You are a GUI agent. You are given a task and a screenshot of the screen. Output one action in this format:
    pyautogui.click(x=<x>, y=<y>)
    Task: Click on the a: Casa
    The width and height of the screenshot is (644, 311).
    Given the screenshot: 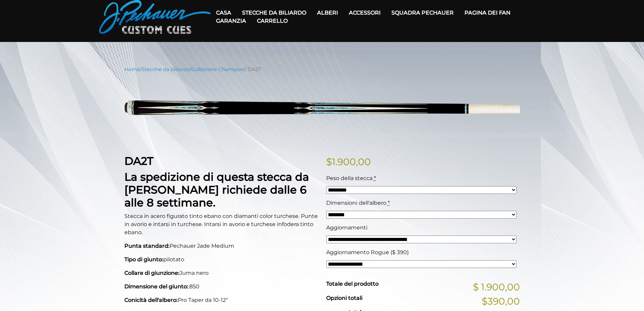 What is the action you would take?
    pyautogui.click(x=224, y=12)
    